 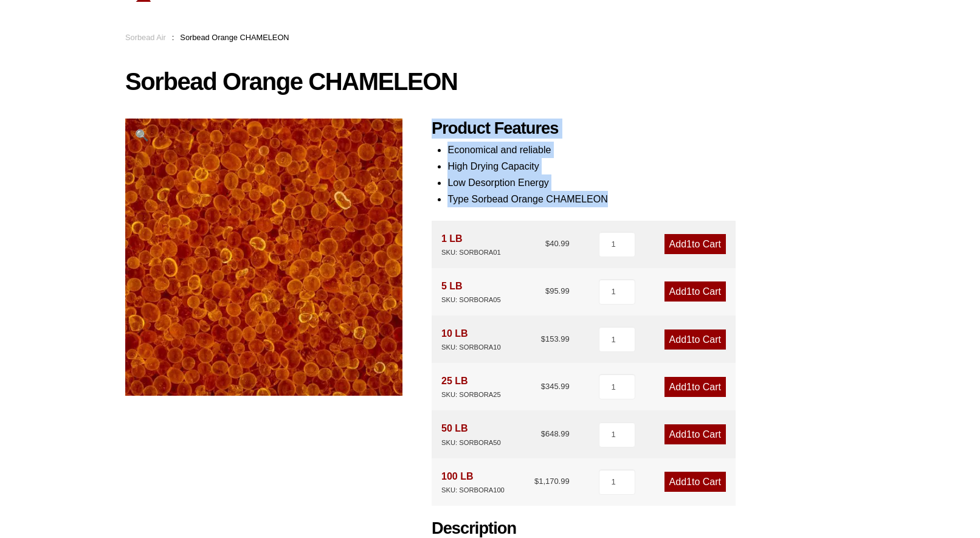 I want to click on a: View full-screen image gallery, so click(x=142, y=135).